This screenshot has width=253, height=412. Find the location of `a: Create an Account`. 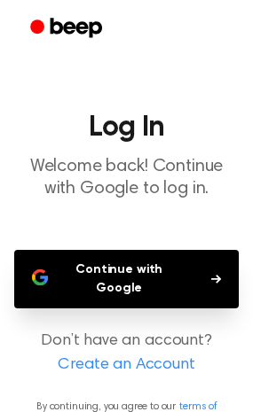

a: Create an Account is located at coordinates (126, 365).